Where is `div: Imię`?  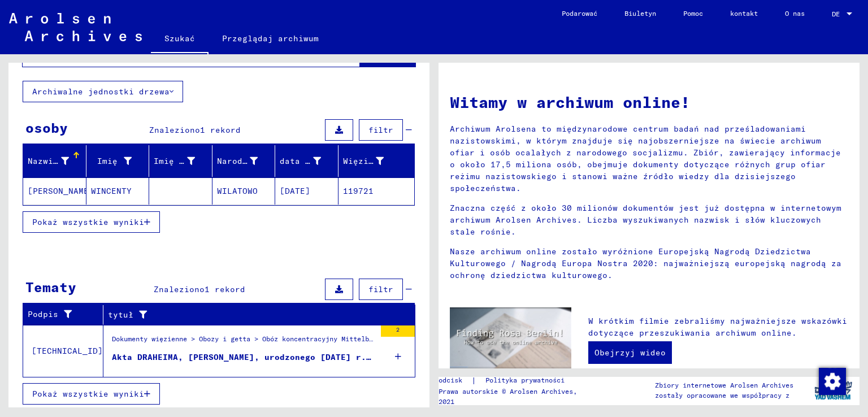
div: Imię is located at coordinates (120, 161).